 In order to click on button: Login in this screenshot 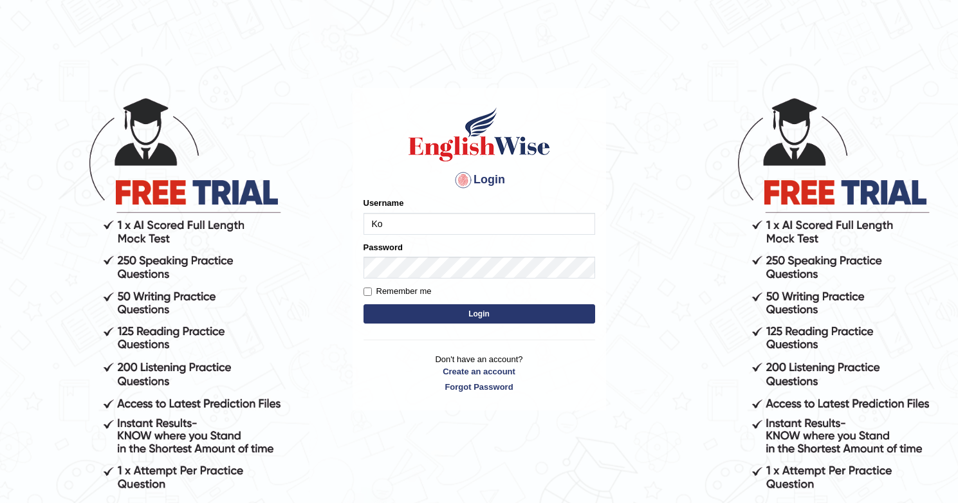, I will do `click(479, 314)`.